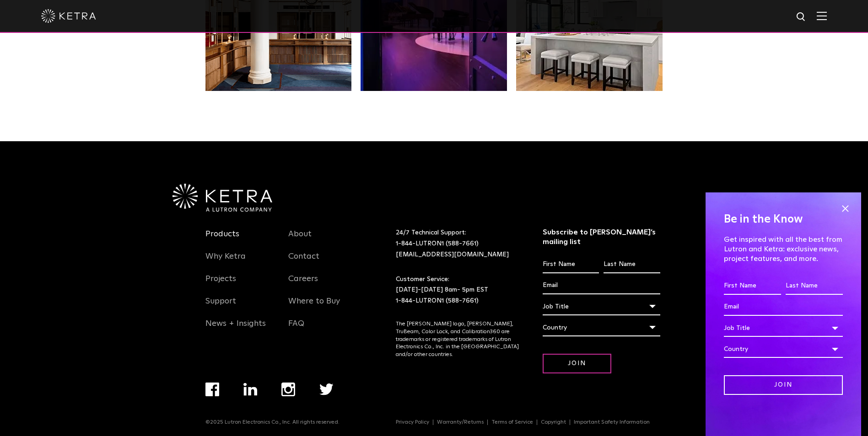 The width and height of the screenshot is (868, 436). What do you see at coordinates (413, 422) in the screenshot?
I see `a: Privacy Policy` at bounding box center [413, 422].